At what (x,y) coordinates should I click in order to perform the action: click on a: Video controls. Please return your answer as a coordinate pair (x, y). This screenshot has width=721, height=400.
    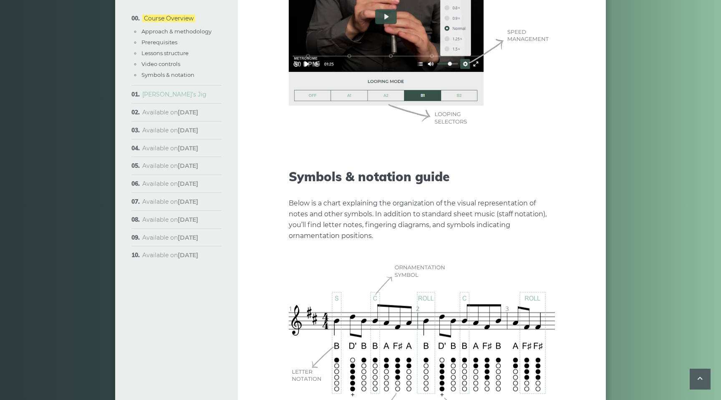
    Looking at the image, I should click on (161, 64).